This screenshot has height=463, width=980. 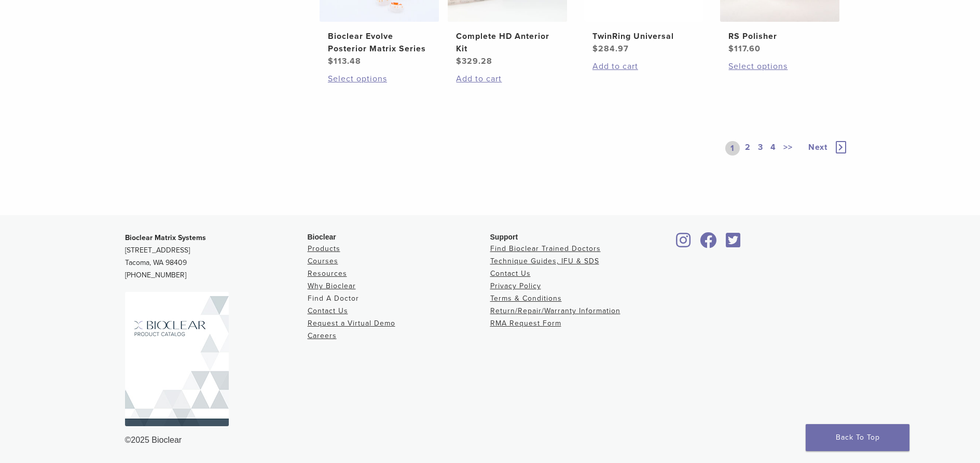 What do you see at coordinates (344, 61) in the screenshot?
I see `bdi: 113.48` at bounding box center [344, 61].